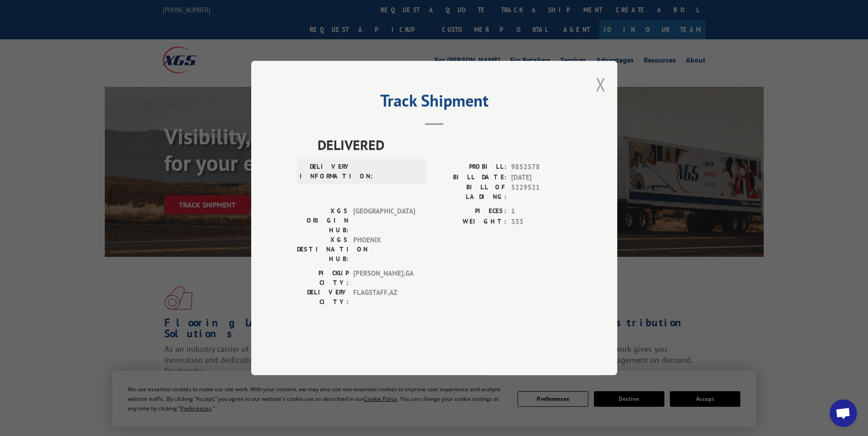 The height and width of the screenshot is (436, 868). I want to click on span: PHOENIX, so click(384, 249).